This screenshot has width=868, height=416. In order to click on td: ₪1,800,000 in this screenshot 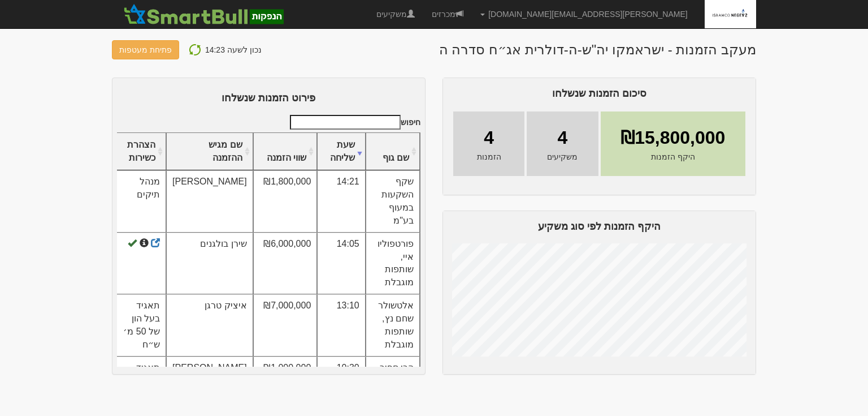, I will do `click(285, 201)`.